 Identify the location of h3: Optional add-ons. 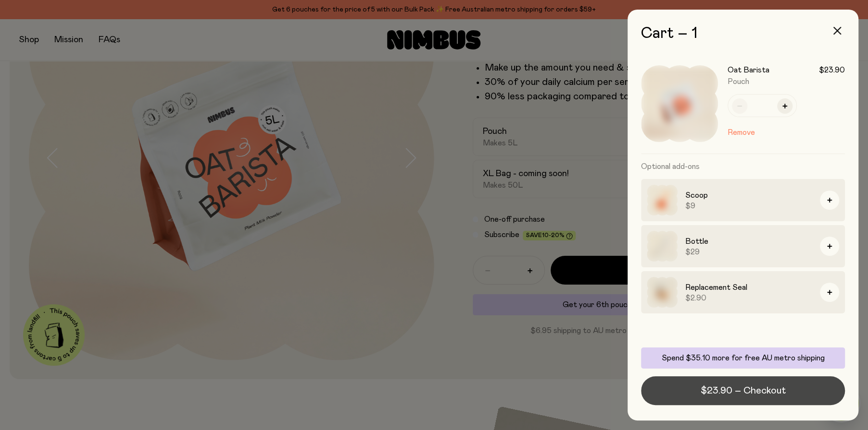
(743, 166).